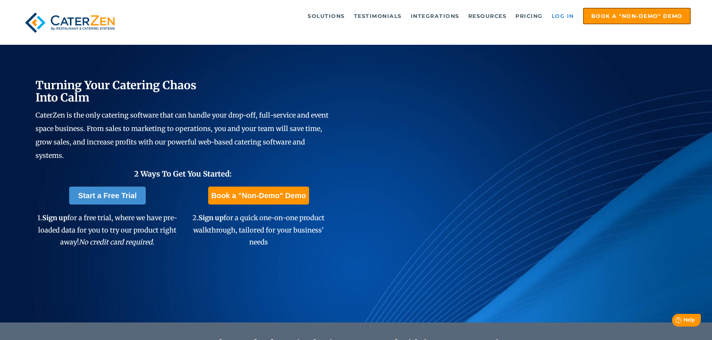 The width and height of the screenshot is (712, 340). I want to click on span: 2. for a quick one-on-one product walkthrough, tailored for your business' needs, so click(258, 230).